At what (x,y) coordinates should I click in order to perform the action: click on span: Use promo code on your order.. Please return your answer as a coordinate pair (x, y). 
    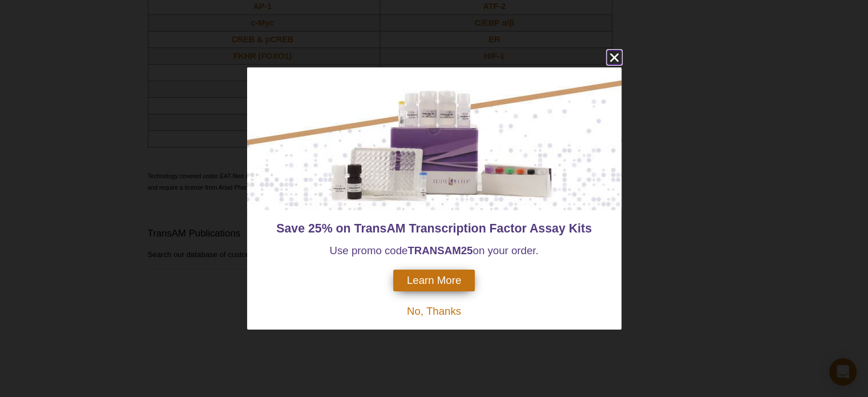
    Looking at the image, I should click on (434, 250).